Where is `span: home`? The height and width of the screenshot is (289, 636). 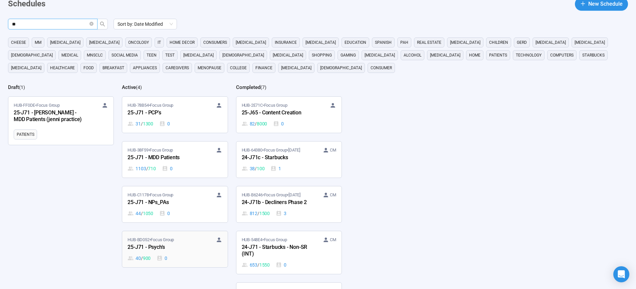 span: home is located at coordinates (475, 55).